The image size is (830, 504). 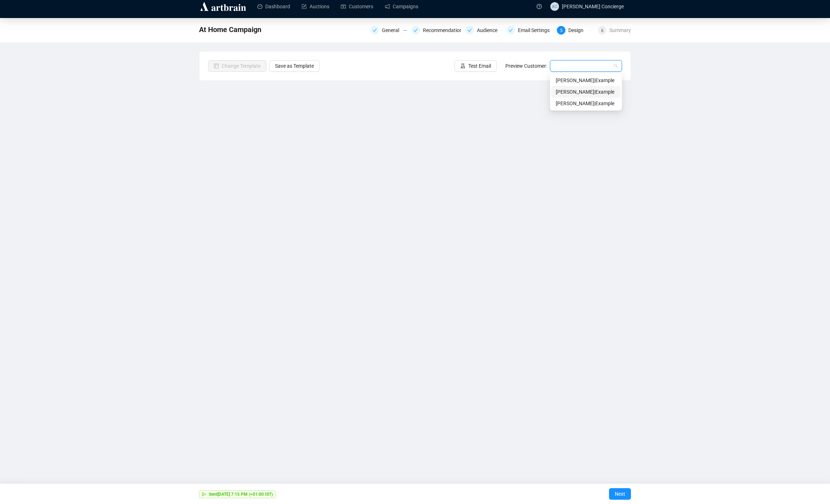 What do you see at coordinates (603, 31) in the screenshot?
I see `span: 6` at bounding box center [603, 31].